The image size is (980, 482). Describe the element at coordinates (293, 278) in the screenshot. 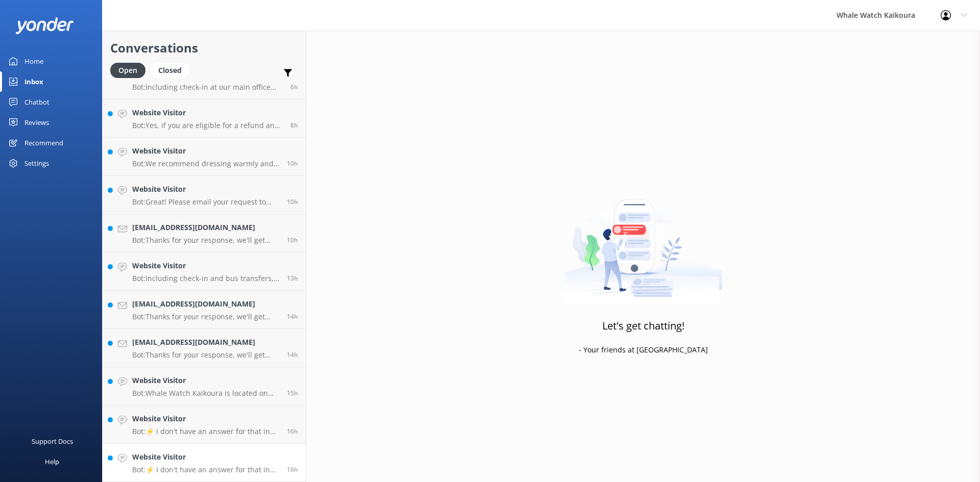

I see `span: Sep 07 2025 06:42pm (UTC +12:00) Pacific/Auckland` at that location.